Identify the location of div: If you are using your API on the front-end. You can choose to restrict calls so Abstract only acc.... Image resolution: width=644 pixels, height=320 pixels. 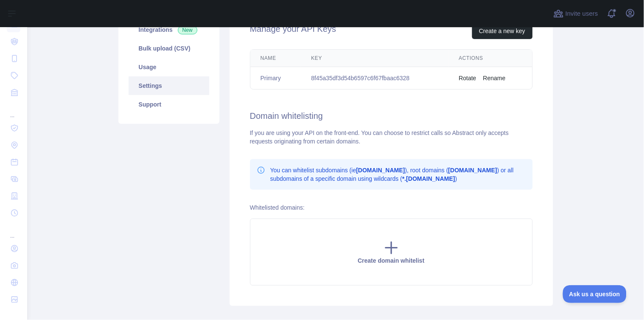
(391, 137).